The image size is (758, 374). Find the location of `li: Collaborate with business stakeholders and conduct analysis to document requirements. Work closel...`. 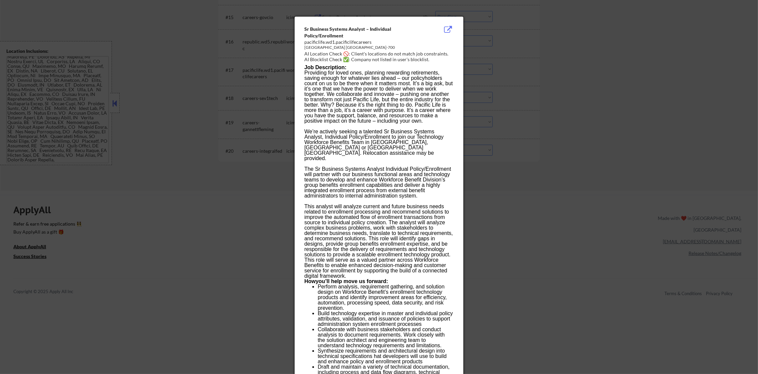

li: Collaborate with business stakeholders and conduct analysis to document requirements. Work closel... is located at coordinates (385, 337).